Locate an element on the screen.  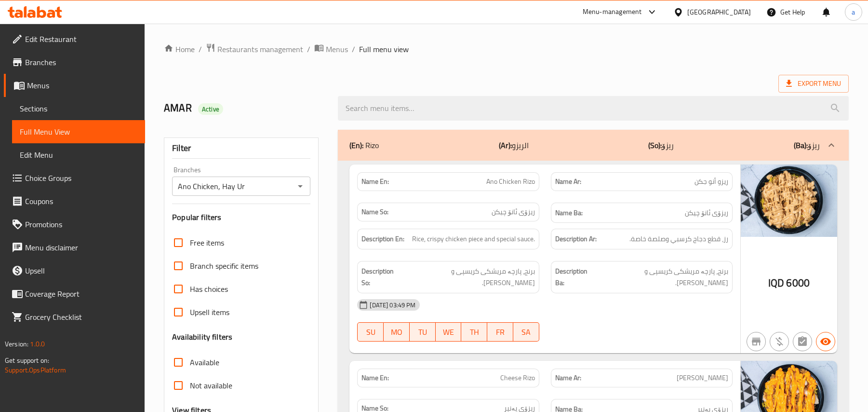
span: Free items is located at coordinates (207, 243).